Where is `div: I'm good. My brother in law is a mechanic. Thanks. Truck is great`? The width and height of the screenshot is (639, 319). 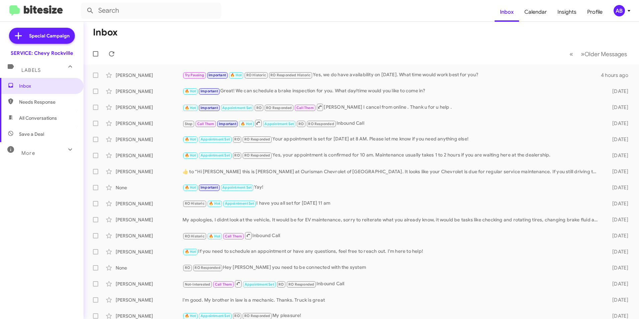 div: I'm good. My brother in law is a mechanic. Thanks. Truck is great is located at coordinates (392, 300).